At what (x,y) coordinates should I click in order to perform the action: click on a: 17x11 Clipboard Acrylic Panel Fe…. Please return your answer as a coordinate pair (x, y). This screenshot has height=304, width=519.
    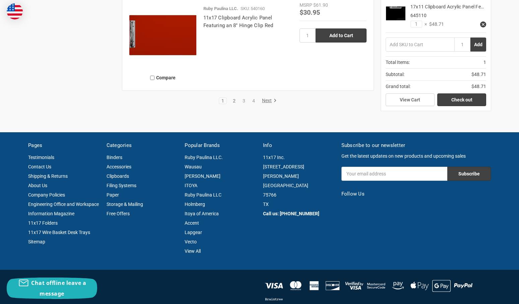
    Looking at the image, I should click on (447, 7).